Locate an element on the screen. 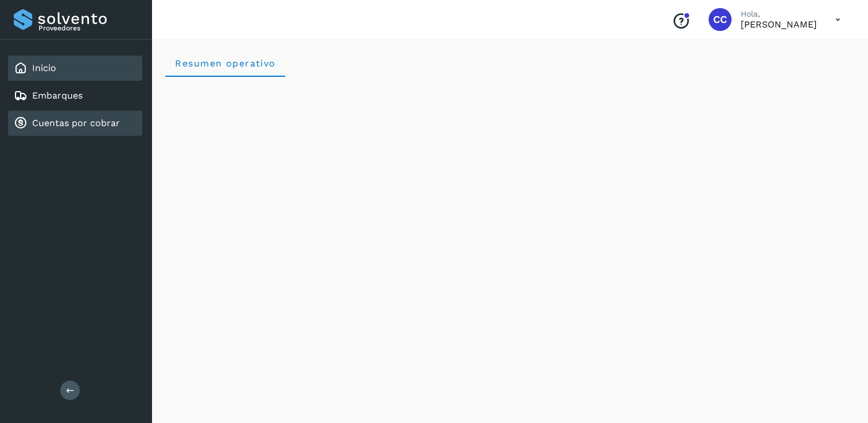 This screenshot has width=868, height=423. div: Cuentas por cobrar is located at coordinates (75, 124).